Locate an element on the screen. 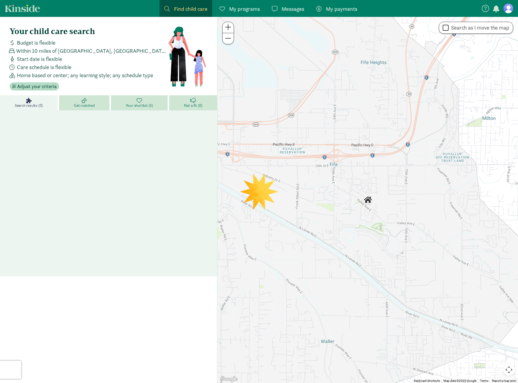  span: Messages is located at coordinates (293, 9).